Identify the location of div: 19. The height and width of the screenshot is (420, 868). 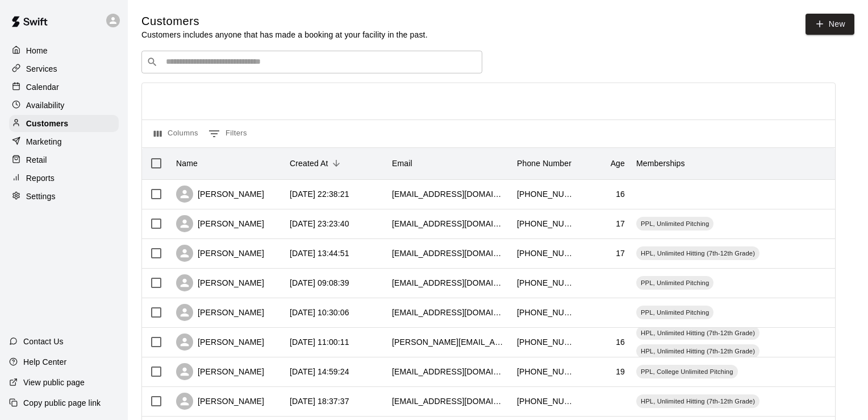
(621, 372).